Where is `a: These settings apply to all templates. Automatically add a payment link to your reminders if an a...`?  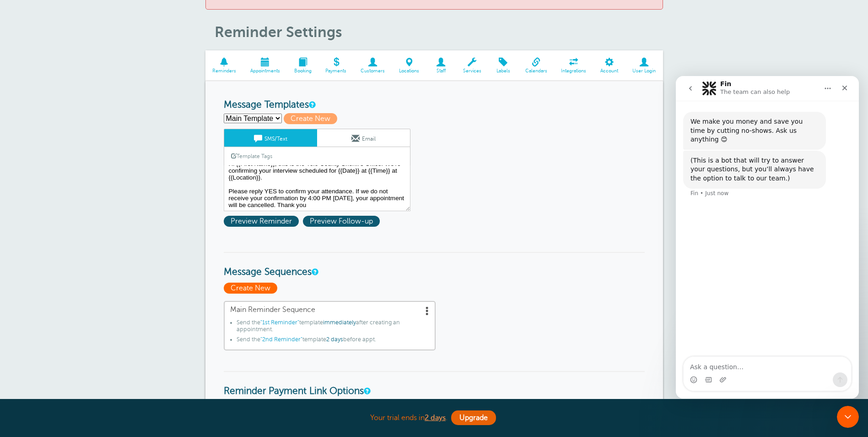
a: These settings apply to all templates. Automatically add a payment link to your reminders if an a... is located at coordinates (366, 391).